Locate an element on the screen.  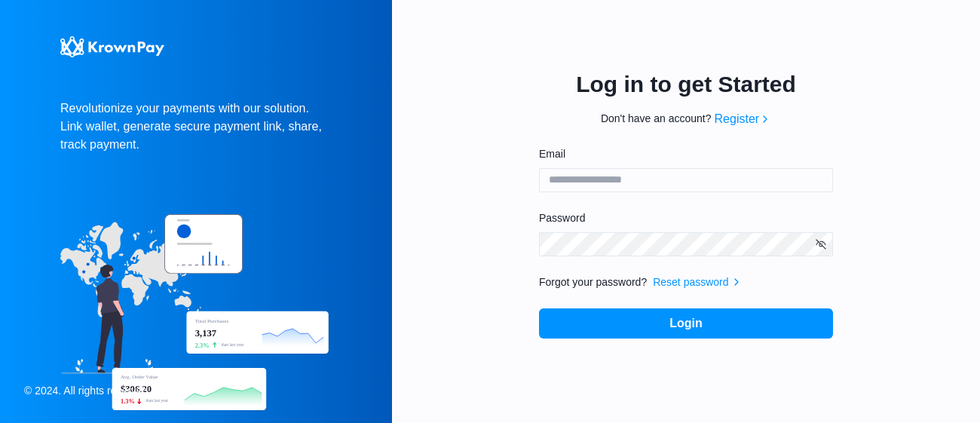
label: Email is located at coordinates (682, 154).